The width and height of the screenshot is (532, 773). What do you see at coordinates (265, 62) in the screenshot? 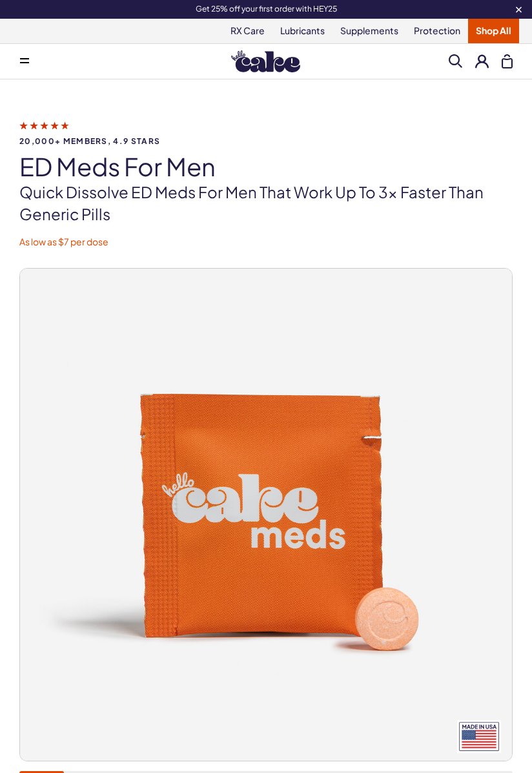
I see `img: Hello Cake` at bounding box center [265, 62].